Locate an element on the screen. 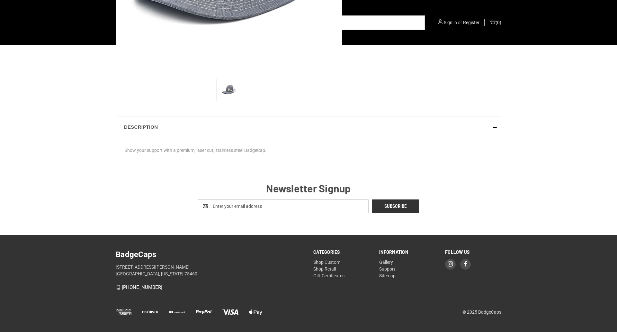  h5: Description is located at coordinates (141, 127).